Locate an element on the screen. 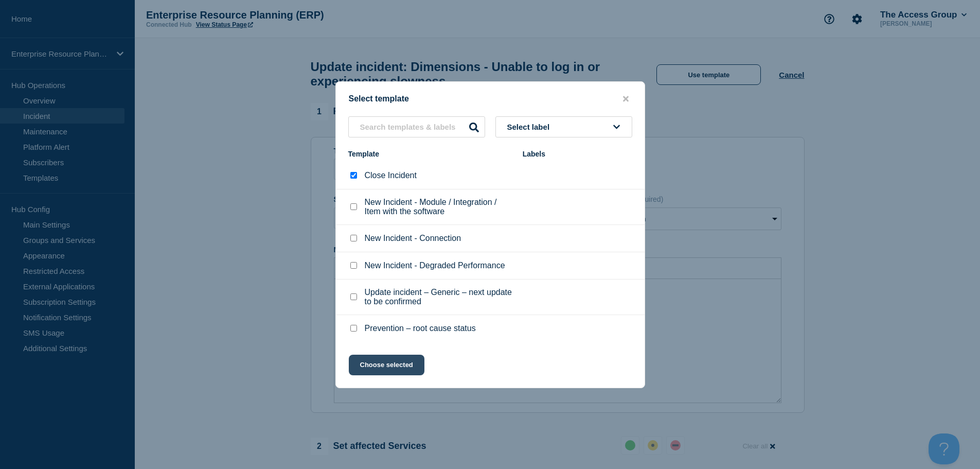  input: Prevention – root cause status checkbox is located at coordinates (353, 328).